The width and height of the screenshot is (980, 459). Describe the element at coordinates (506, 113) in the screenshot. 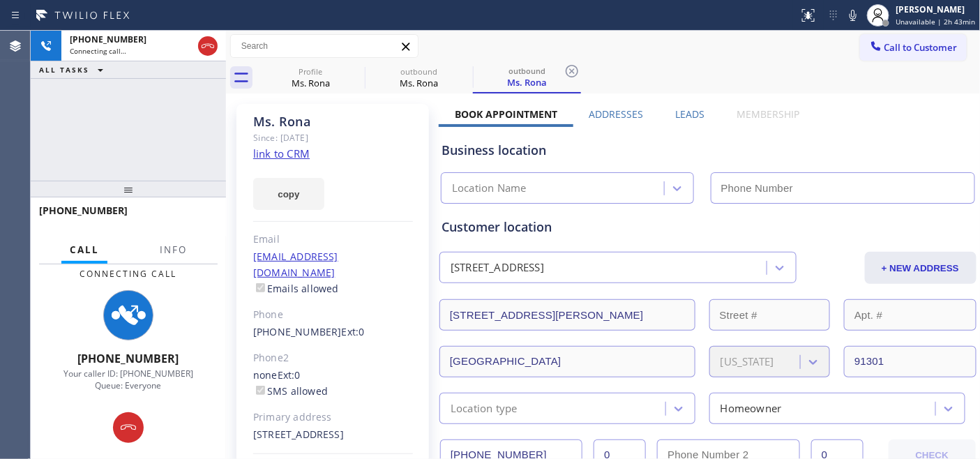

I see `label: Book Appointment` at that location.